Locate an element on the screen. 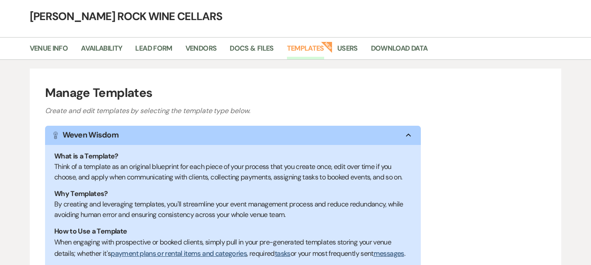 The image size is (591, 265). a: tasks is located at coordinates (282, 254).